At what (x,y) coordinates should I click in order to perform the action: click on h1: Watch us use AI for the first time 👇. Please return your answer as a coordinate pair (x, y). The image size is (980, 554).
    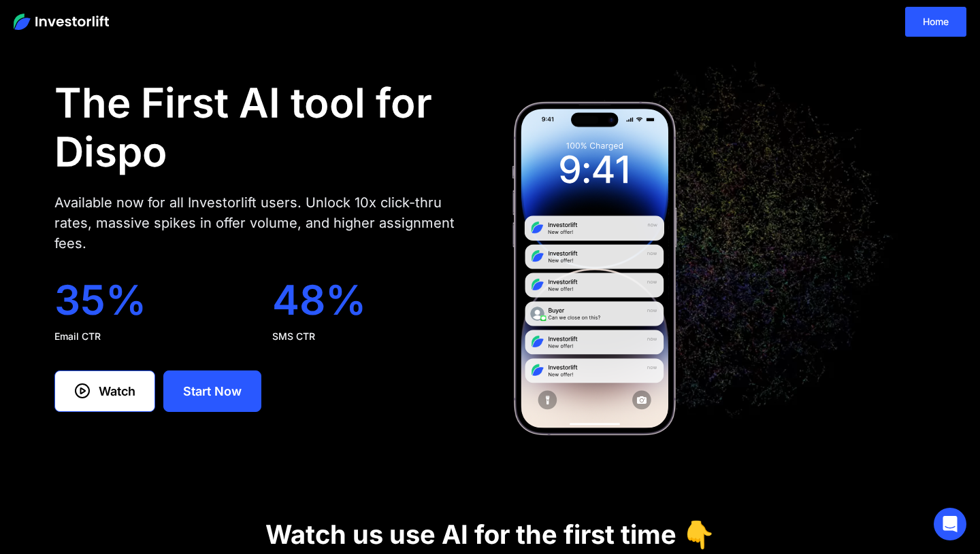
    Looking at the image, I should click on (490, 534).